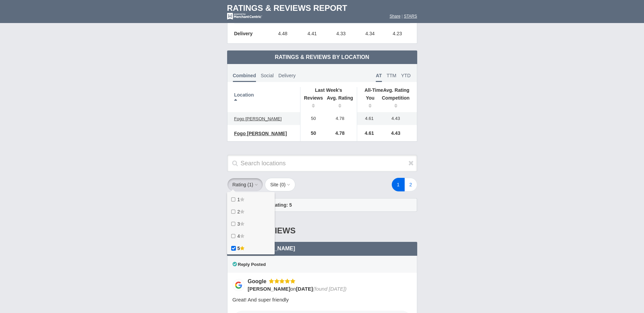  I want to click on div: Google, so click(258, 282).